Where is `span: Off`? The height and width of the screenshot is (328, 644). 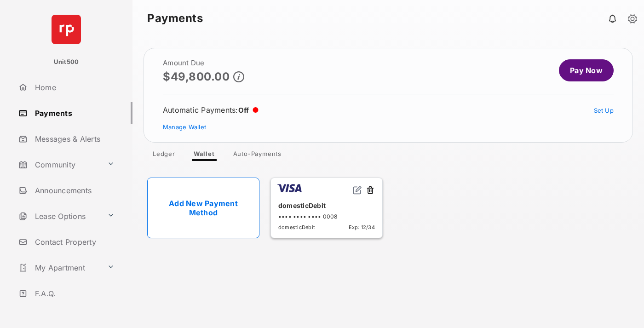
span: Off is located at coordinates (244, 110).